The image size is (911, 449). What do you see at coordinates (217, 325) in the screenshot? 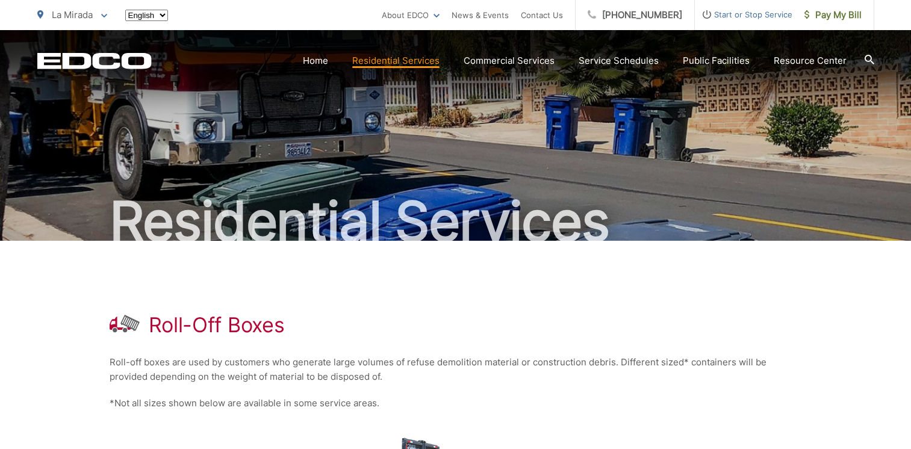
I see `h1: Roll-Off Boxes` at bounding box center [217, 325].